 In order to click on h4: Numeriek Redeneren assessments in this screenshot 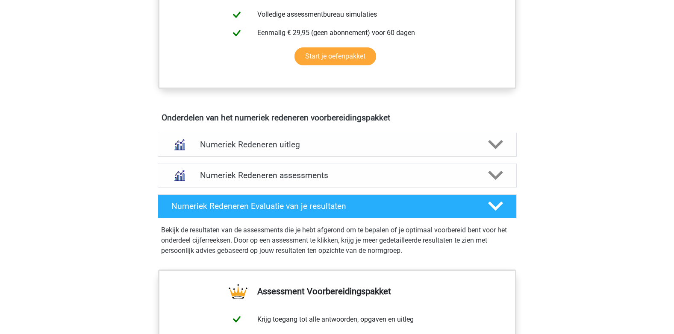, I will do `click(337, 175)`.